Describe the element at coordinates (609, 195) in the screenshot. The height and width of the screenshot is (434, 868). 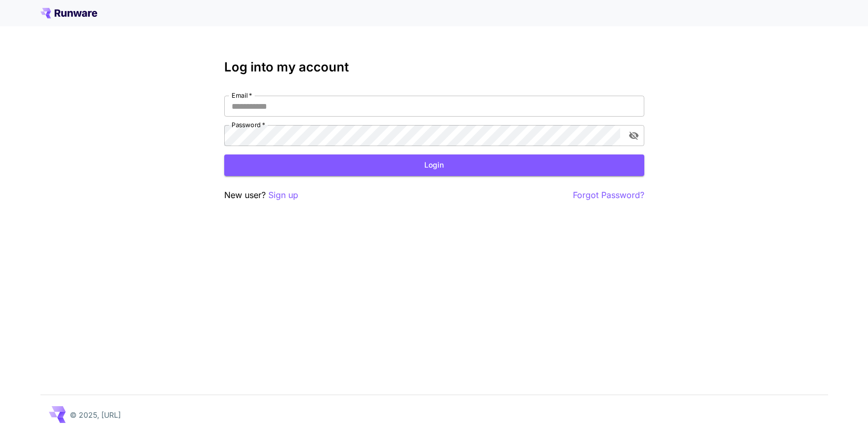
I see `button: Forgot Password?` at that location.